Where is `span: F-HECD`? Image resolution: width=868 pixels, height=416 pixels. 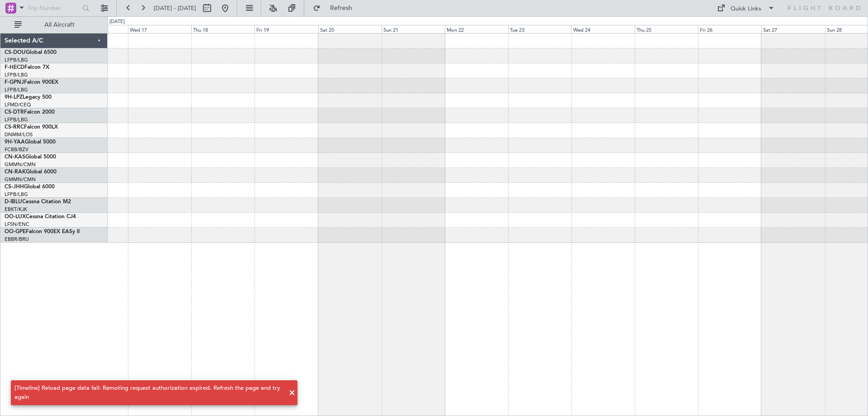
span: F-HECD is located at coordinates (14, 67).